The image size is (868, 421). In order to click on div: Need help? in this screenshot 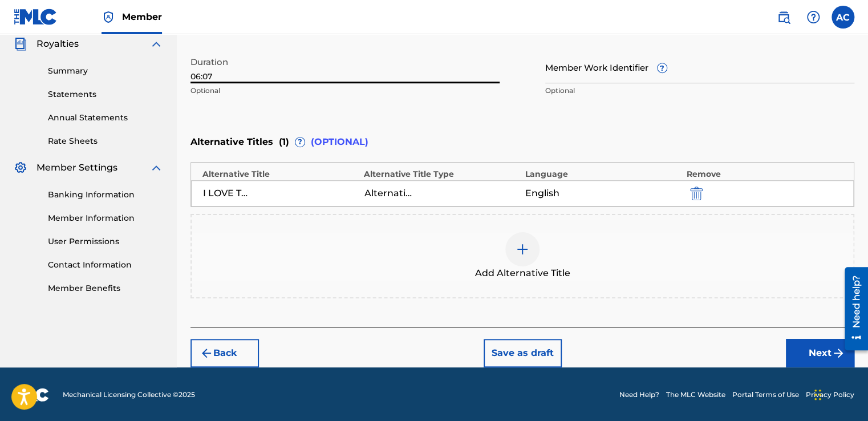, I will do `click(20, 39)`.